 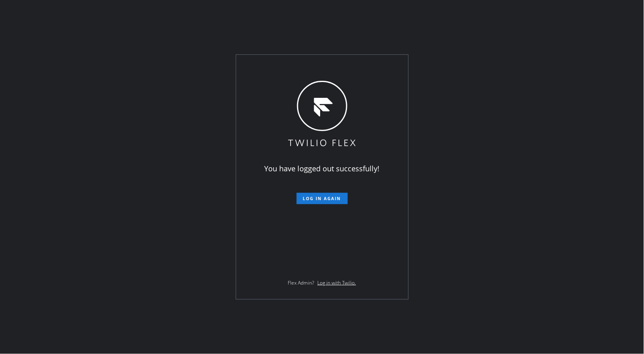 What do you see at coordinates (301, 283) in the screenshot?
I see `span: Flex Admin?` at bounding box center [301, 283].